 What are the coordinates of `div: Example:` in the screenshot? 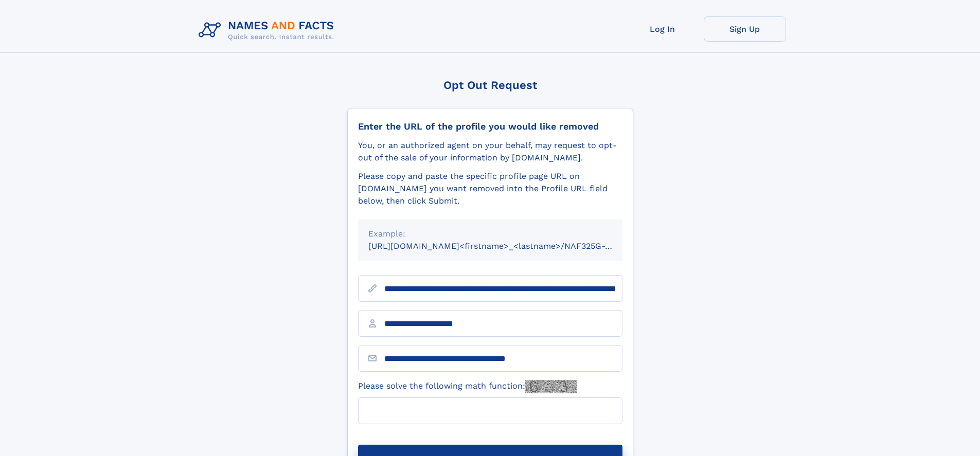 It's located at (490, 234).